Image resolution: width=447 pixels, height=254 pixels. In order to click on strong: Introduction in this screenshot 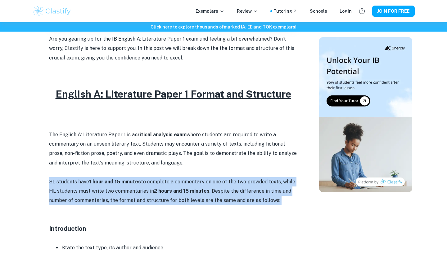, I will do `click(68, 229)`.